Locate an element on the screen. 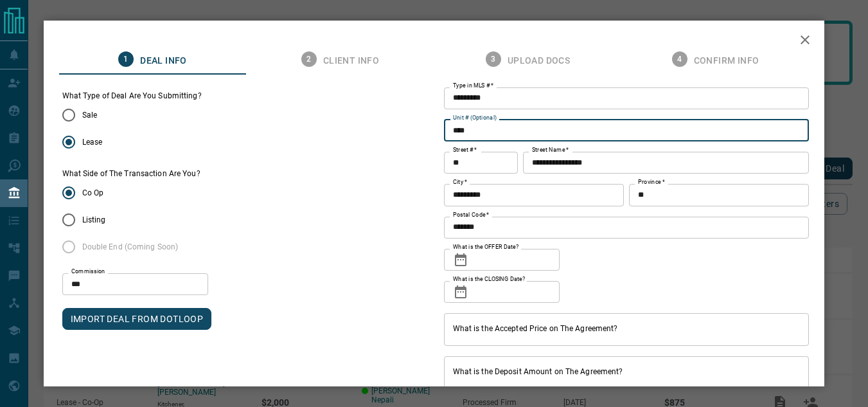  span: Deal Info is located at coordinates (163, 61).